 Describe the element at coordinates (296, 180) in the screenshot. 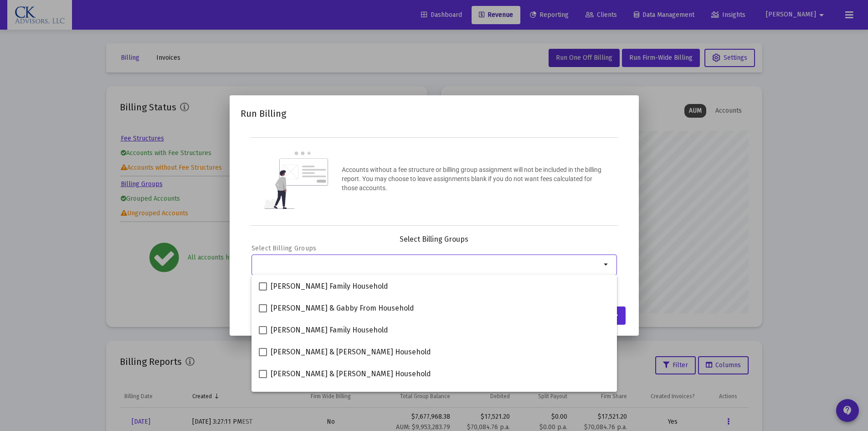

I see `img: question` at that location.